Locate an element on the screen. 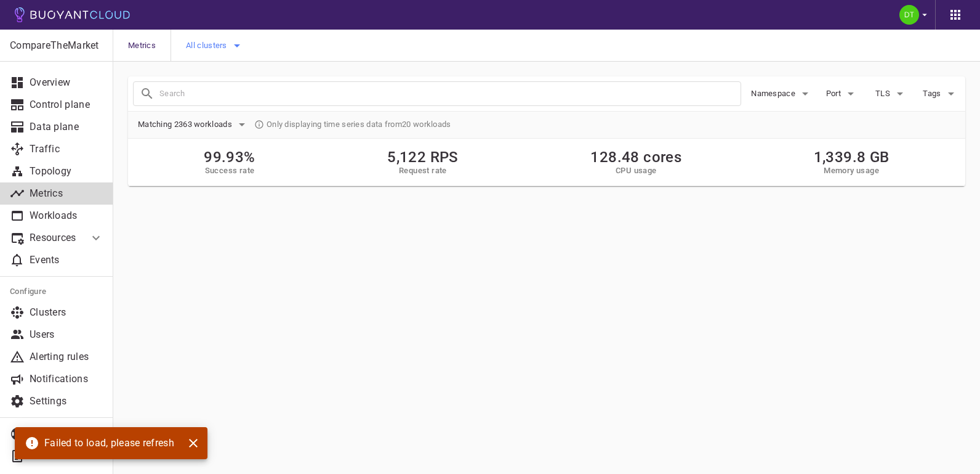  p: Overview is located at coordinates (66, 83).